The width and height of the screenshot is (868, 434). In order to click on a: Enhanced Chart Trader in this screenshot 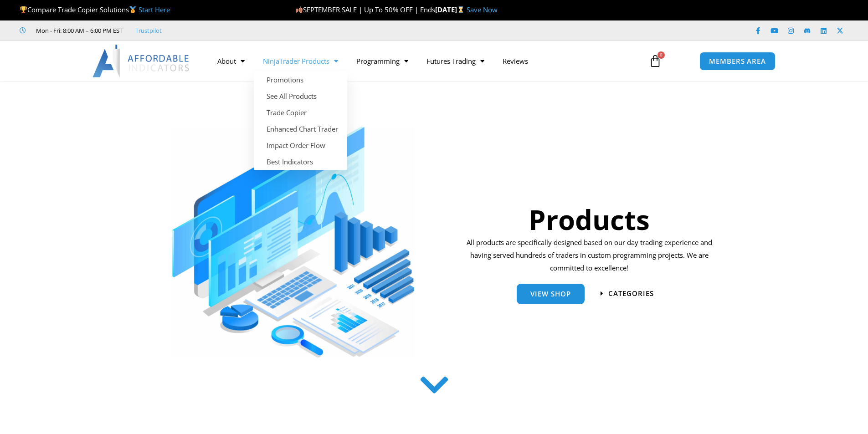, I will do `click(300, 129)`.